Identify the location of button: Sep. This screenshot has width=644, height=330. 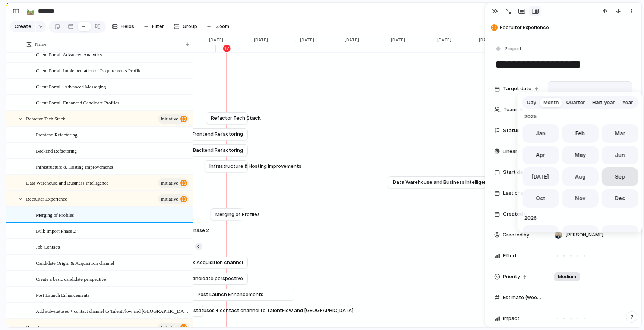
(619, 177).